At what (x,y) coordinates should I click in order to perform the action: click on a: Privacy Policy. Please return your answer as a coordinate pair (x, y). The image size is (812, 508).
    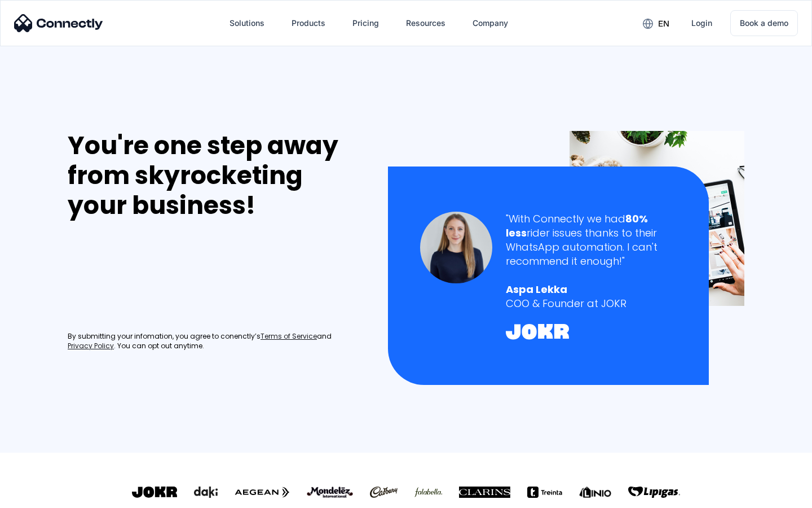
    Looking at the image, I should click on (91, 346).